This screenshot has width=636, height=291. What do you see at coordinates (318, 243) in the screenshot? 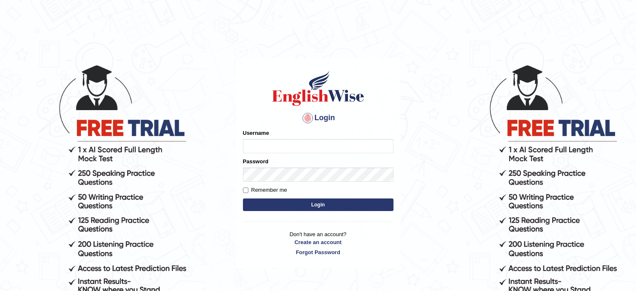
I see `p: Don't have an account?` at bounding box center [318, 243].